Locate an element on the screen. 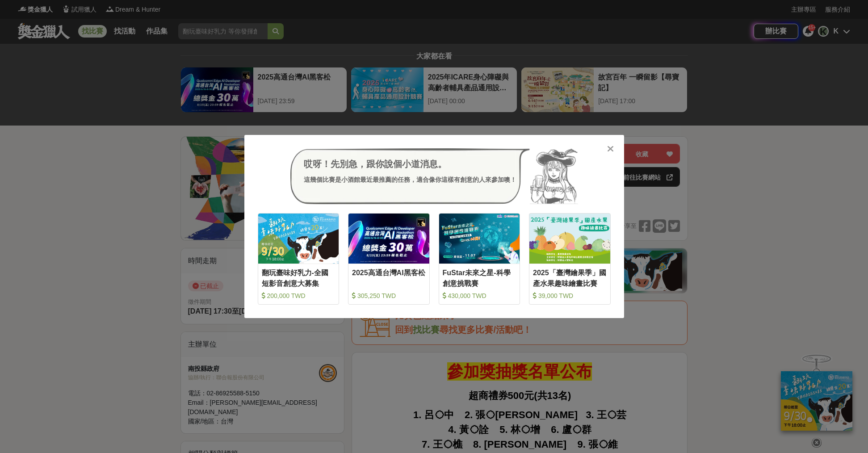  a: Cover Image2025高通台灣AI黑客松 305,250 TWD is located at coordinates (389, 259).